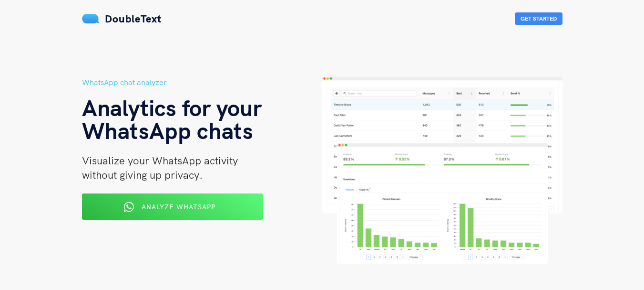 The width and height of the screenshot is (644, 290). I want to click on span: without giving up privacy., so click(142, 175).